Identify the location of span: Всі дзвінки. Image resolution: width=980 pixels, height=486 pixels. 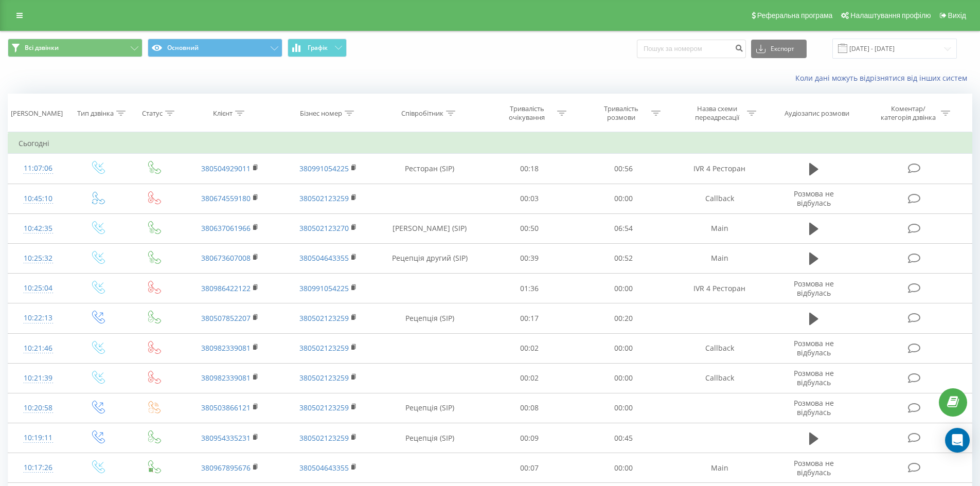
(41, 48).